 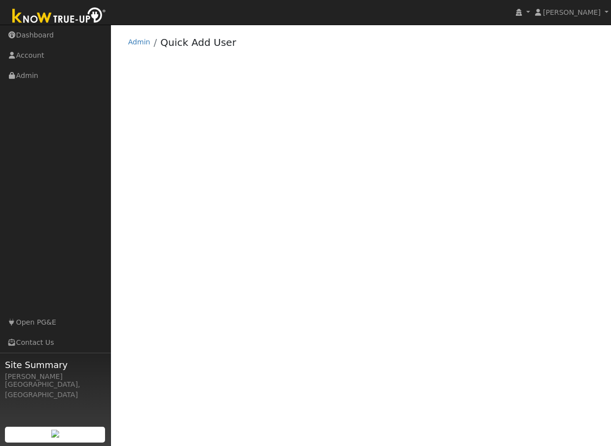 I want to click on img: retrieve, so click(x=55, y=434).